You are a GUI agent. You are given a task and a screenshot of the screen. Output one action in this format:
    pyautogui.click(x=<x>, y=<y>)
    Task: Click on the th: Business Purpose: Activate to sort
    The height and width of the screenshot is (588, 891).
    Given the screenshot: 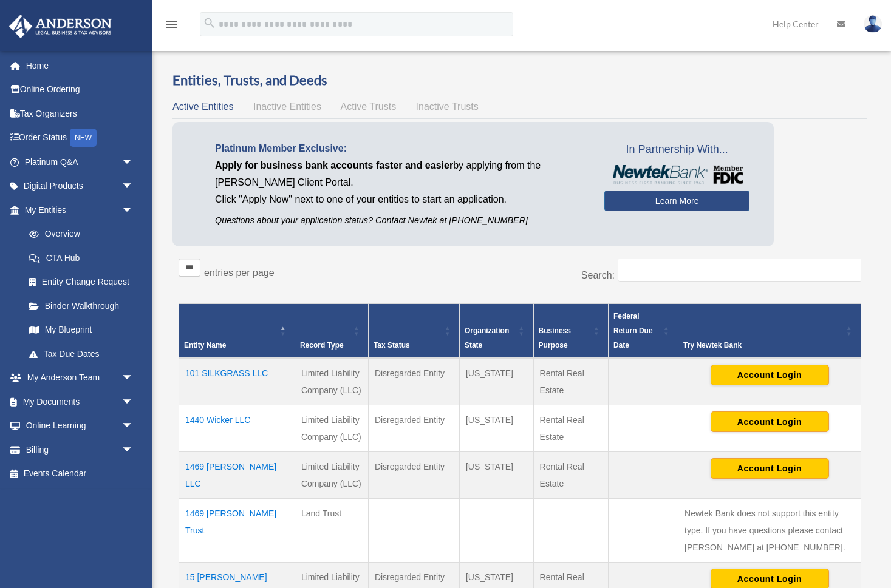 What is the action you would take?
    pyautogui.click(x=570, y=331)
    